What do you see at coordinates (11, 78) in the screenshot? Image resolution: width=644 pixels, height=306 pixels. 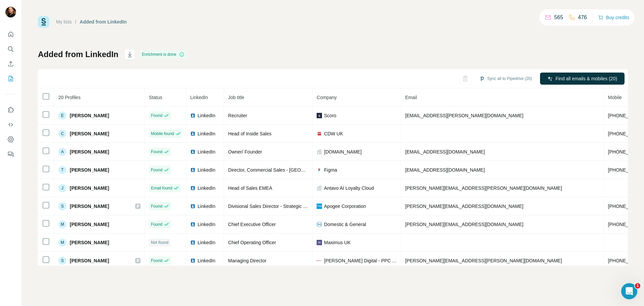 I see `button: My lists` at bounding box center [11, 78].